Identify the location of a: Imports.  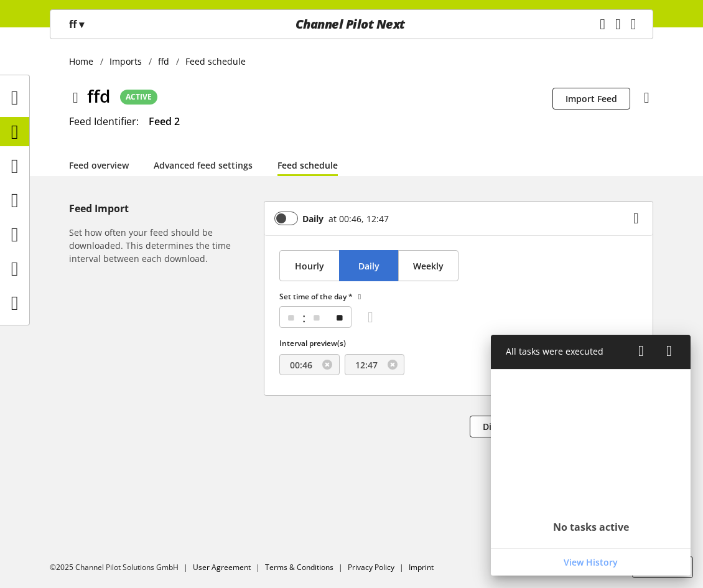
(126, 61).